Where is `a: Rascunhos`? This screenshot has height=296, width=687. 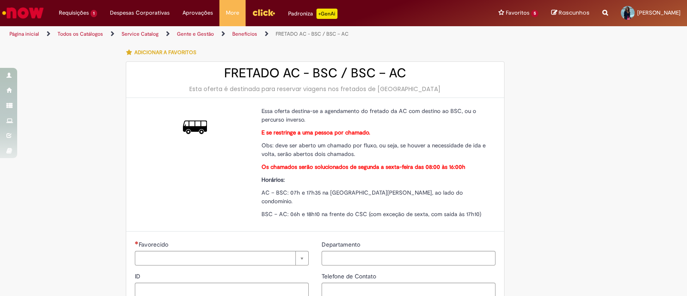 a: Rascunhos is located at coordinates (570, 13).